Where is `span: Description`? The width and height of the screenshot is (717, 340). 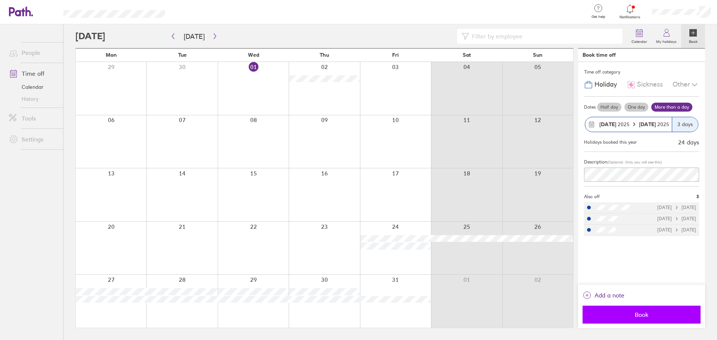
span: Description is located at coordinates (596, 162).